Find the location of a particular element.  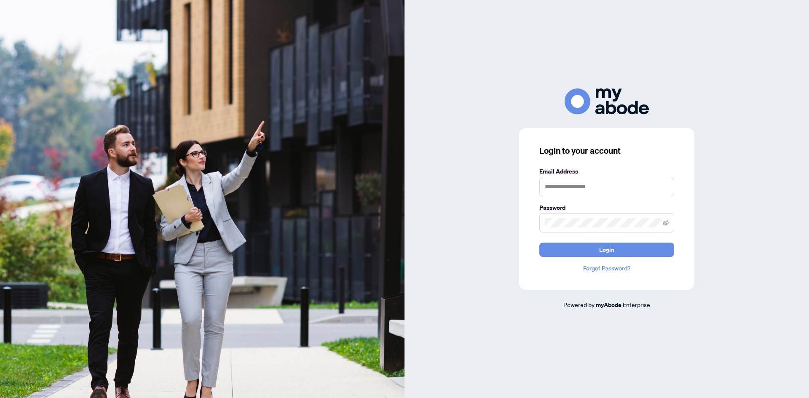

span: Login is located at coordinates (606, 250).